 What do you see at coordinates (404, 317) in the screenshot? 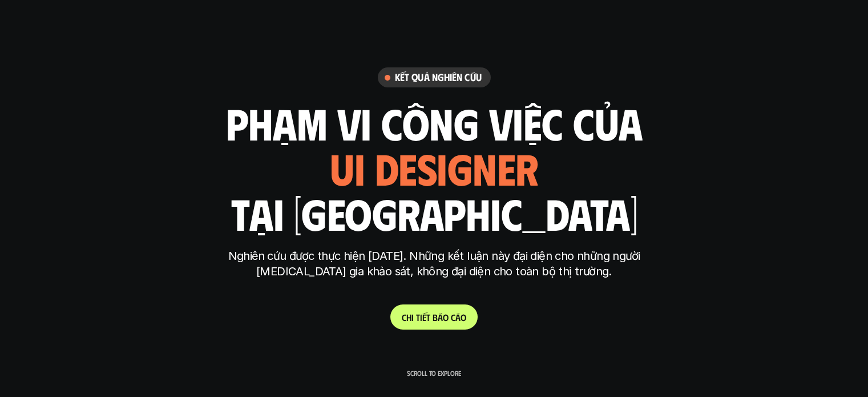
I see `span: C` at bounding box center [404, 317].